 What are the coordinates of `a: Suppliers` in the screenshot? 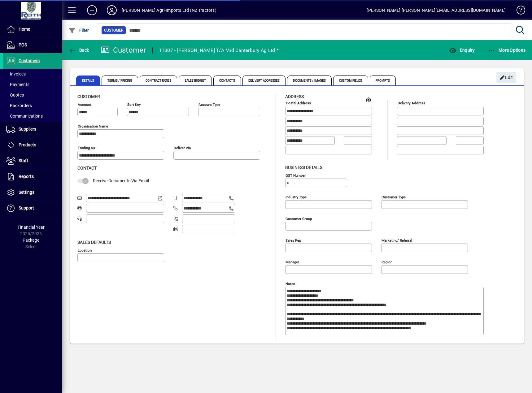 It's located at (32, 129).